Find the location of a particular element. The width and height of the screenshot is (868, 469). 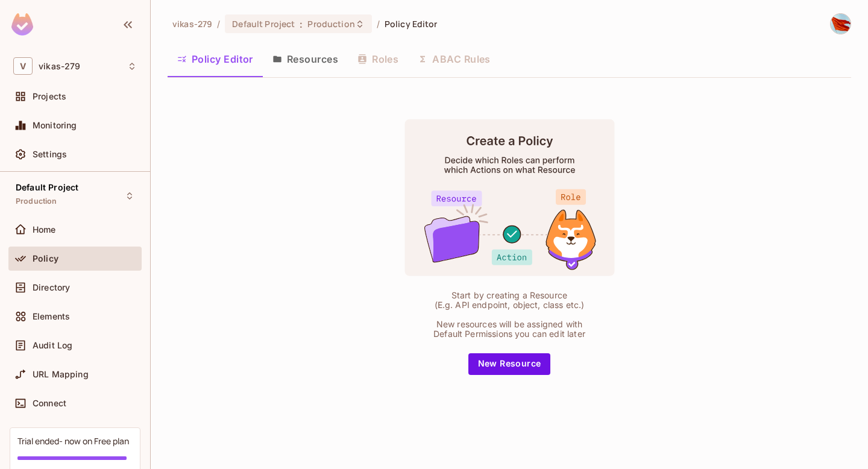

span: Home is located at coordinates (44, 229).